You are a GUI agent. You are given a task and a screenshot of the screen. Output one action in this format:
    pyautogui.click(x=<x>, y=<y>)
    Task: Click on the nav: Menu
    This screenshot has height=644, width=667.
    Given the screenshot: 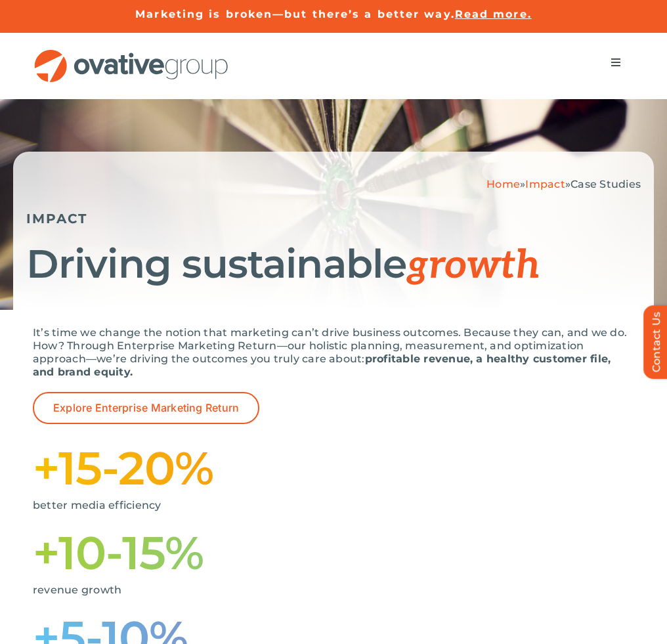 What is the action you would take?
    pyautogui.click(x=616, y=63)
    